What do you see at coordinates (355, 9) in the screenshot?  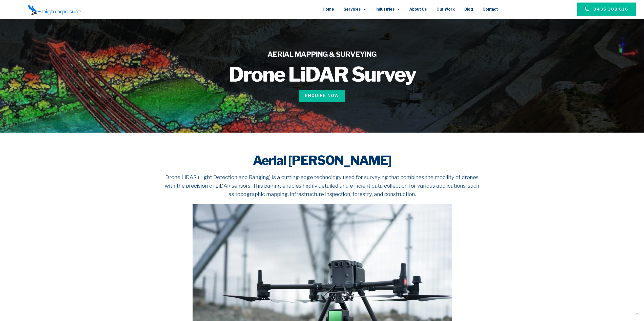 I see `a: Services` at bounding box center [355, 9].